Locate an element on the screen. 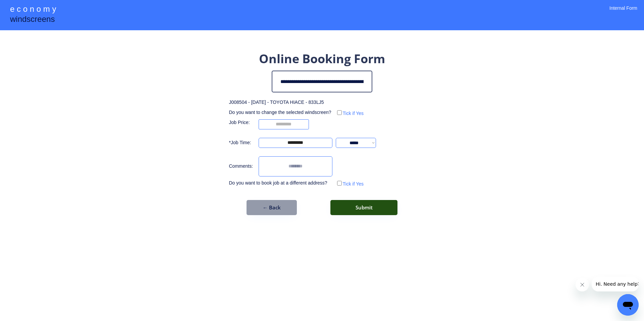 This screenshot has width=644, height=321. div: Do you want to book job at a different address? is located at coordinates (281, 183).